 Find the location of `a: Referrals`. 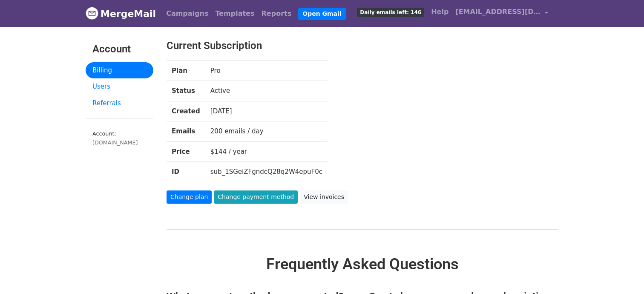

a: Referrals is located at coordinates (120, 103).